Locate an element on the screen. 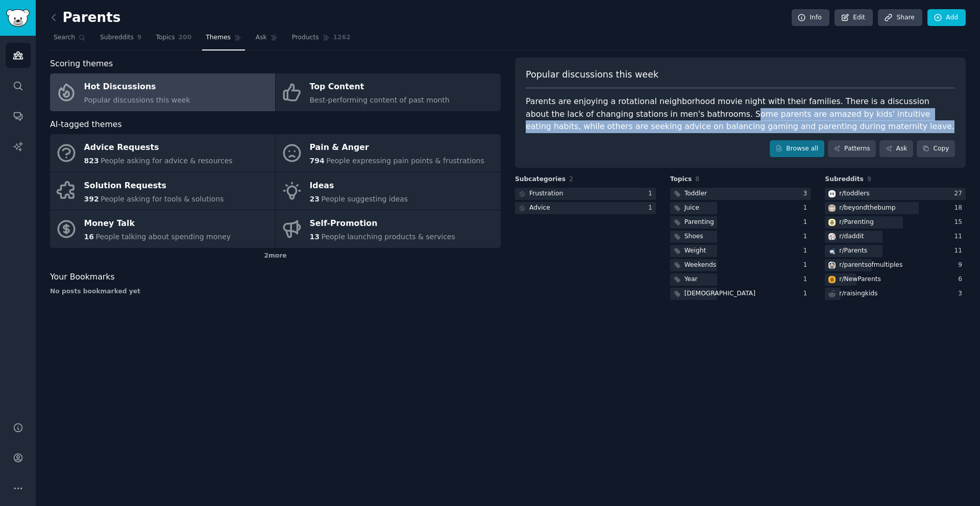 The width and height of the screenshot is (980, 506). span: Subreddits is located at coordinates (844, 180).